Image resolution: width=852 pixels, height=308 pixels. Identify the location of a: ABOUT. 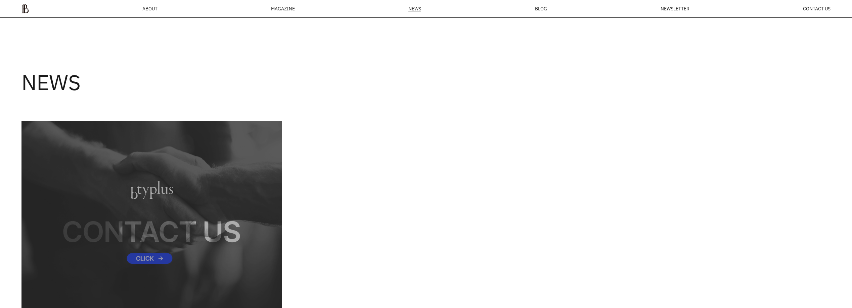
(150, 9).